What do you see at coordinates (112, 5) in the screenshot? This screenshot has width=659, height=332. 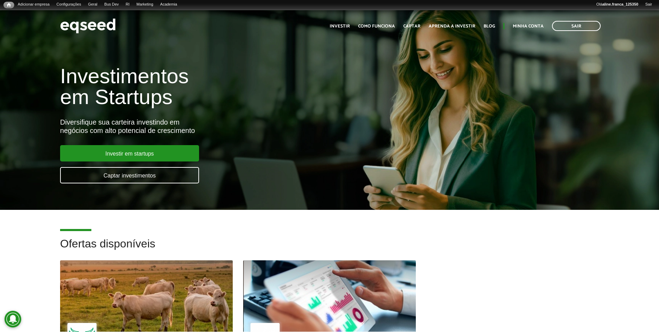 I see `a: Bus Dev` at bounding box center [112, 5].